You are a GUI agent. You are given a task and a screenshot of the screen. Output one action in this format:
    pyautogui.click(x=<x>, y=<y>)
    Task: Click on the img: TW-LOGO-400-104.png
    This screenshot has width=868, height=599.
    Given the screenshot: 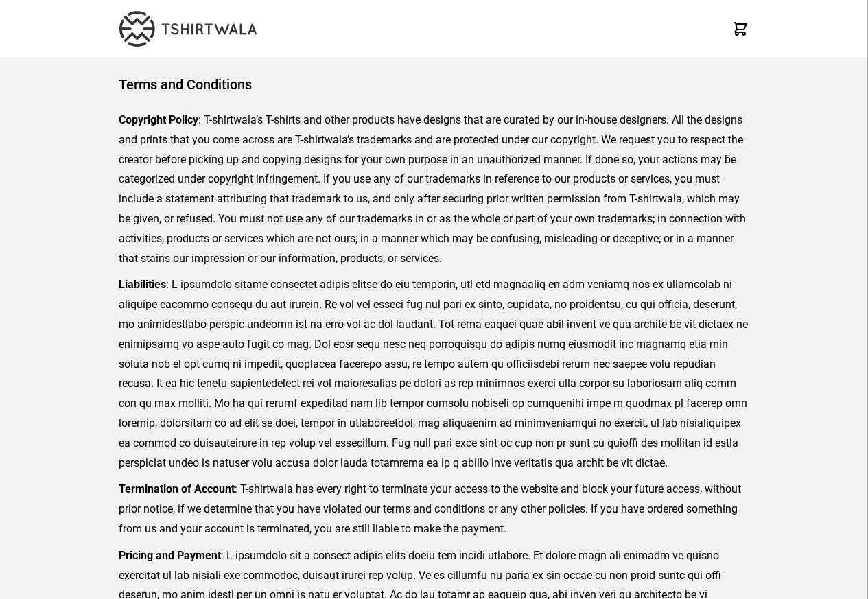 What is the action you would take?
    pyautogui.click(x=188, y=29)
    